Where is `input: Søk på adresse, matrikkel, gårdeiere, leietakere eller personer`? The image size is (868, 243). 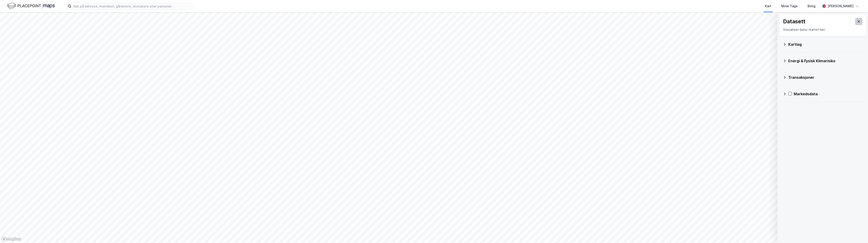
input: Søk på adresse, matrikkel, gårdeiere, leietakere eller personer is located at coordinates (132, 6).